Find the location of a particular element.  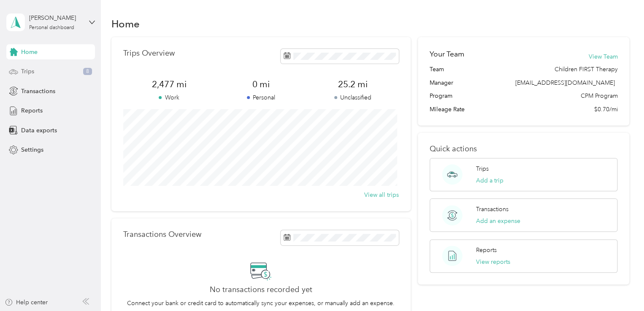

span: 8 is located at coordinates (88, 72).